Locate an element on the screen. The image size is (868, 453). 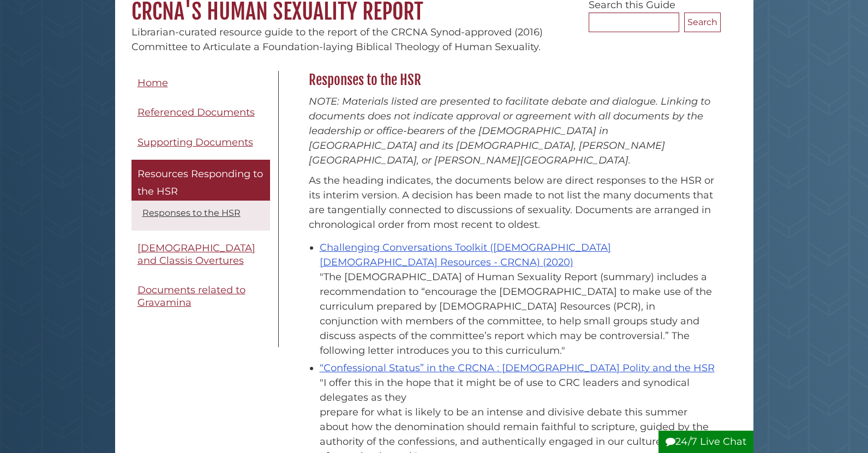
span: Home is located at coordinates (153, 83).